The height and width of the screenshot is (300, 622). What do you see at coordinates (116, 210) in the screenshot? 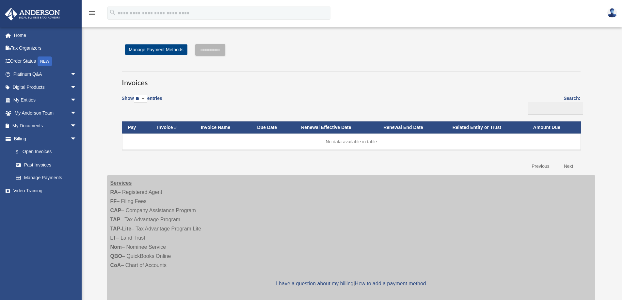
I see `strong: CAP` at bounding box center [116, 210].